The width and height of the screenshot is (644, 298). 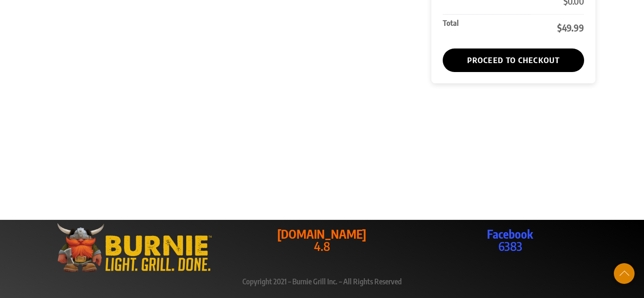 I want to click on bdi: 49.99, so click(x=571, y=28).